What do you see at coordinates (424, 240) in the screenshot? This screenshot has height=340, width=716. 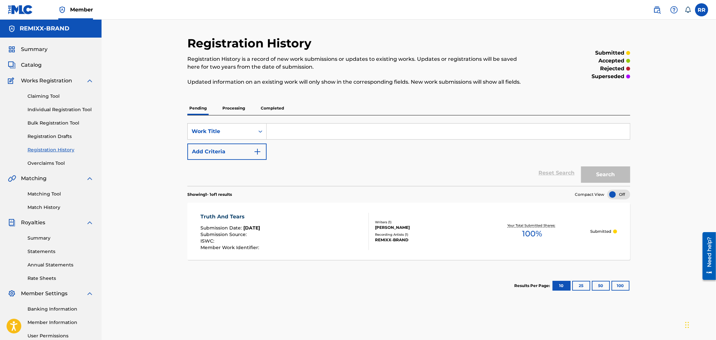 I see `div: REMIXX-BRAND` at bounding box center [424, 240].